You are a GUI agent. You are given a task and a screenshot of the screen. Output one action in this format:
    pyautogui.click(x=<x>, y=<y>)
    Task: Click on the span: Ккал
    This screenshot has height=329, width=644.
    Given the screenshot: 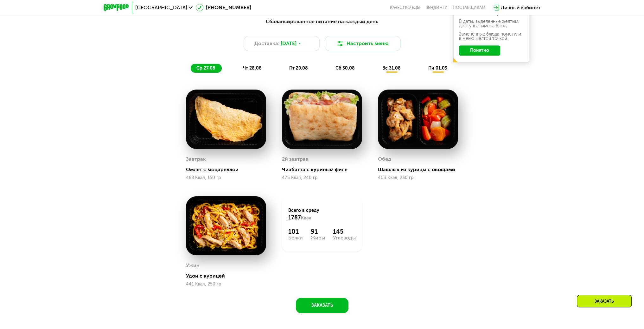 What is the action you would take?
    pyautogui.click(x=306, y=218)
    